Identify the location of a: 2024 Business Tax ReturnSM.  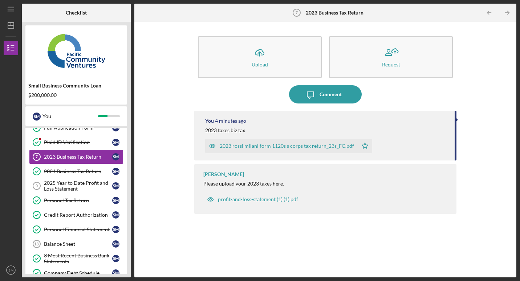
(76, 172).